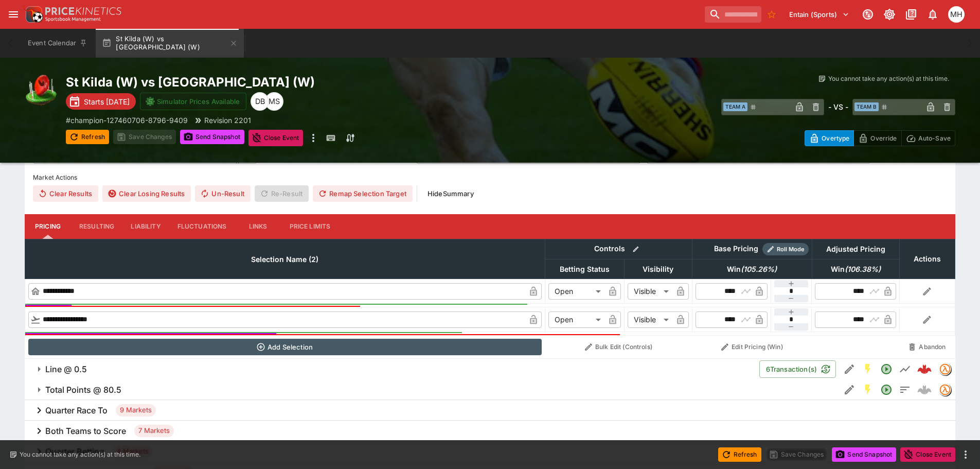 The image size is (980, 469). What do you see at coordinates (868, 14) in the screenshot?
I see `button: Connected to PK` at bounding box center [868, 14].